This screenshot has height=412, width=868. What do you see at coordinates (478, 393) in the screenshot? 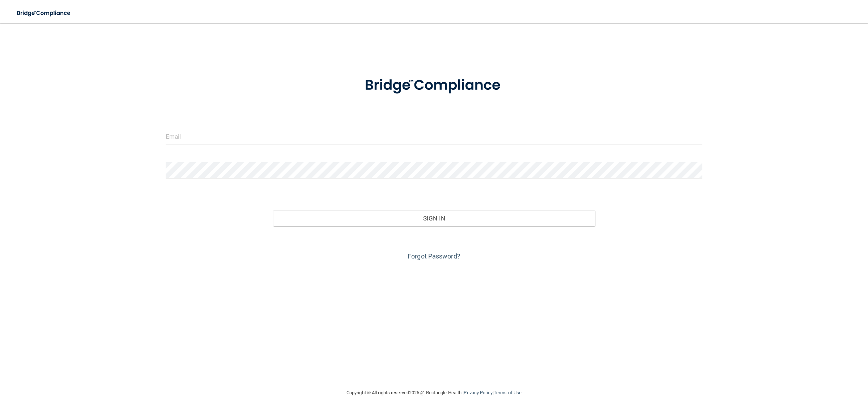
I see `a: Privacy Policy` at bounding box center [478, 393].